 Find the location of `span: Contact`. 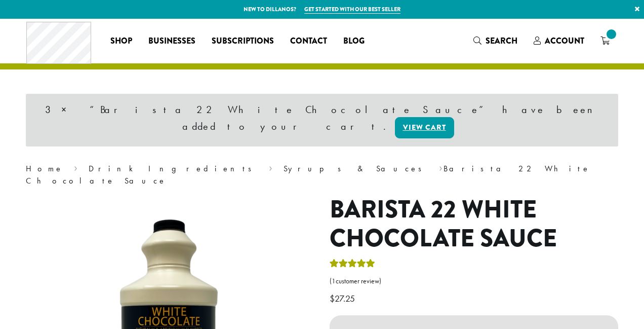

span: Contact is located at coordinates (308, 41).